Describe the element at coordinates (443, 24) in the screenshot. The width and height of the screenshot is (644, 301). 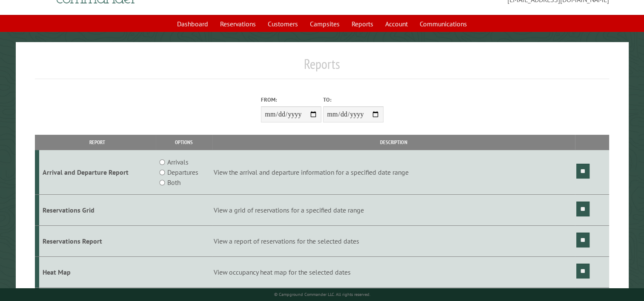
I see `a: Communications` at that location.